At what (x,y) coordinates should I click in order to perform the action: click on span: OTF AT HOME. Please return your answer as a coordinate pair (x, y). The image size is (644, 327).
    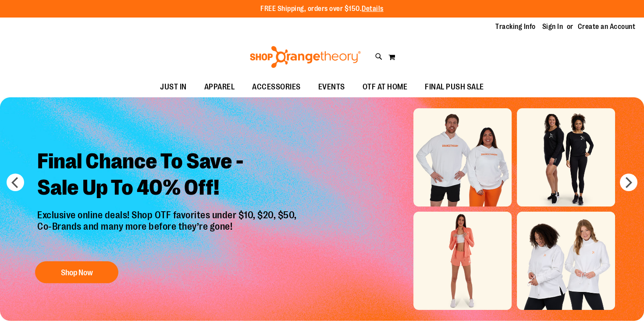
    Looking at the image, I should click on (385, 86).